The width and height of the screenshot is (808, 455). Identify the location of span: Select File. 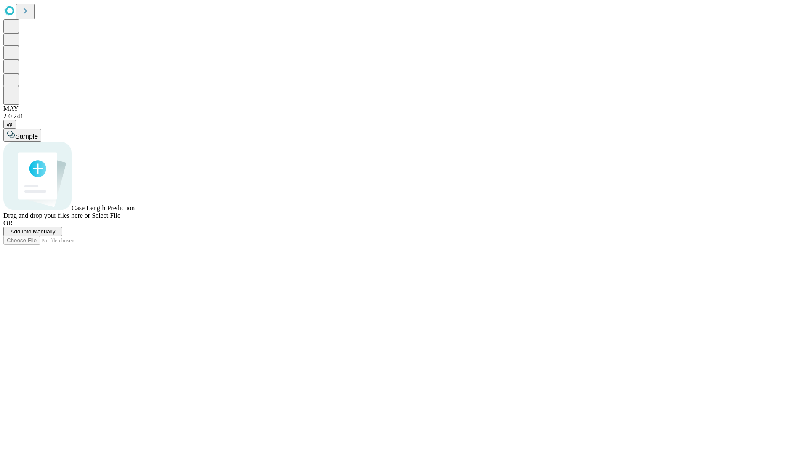
(106, 215).